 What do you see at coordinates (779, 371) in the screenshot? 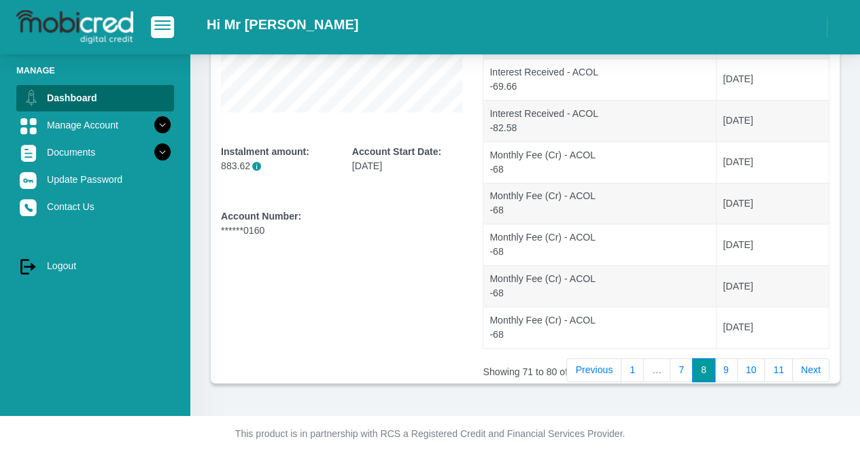
I see `a: 11` at bounding box center [779, 371].